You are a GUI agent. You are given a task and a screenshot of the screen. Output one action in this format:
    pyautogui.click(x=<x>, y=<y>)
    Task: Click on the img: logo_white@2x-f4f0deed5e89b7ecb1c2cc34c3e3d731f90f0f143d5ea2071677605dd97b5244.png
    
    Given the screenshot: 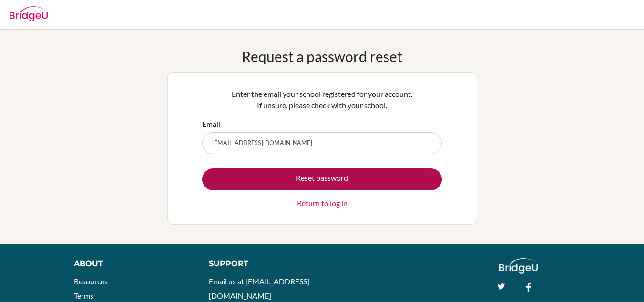 What is the action you would take?
    pyautogui.click(x=518, y=266)
    